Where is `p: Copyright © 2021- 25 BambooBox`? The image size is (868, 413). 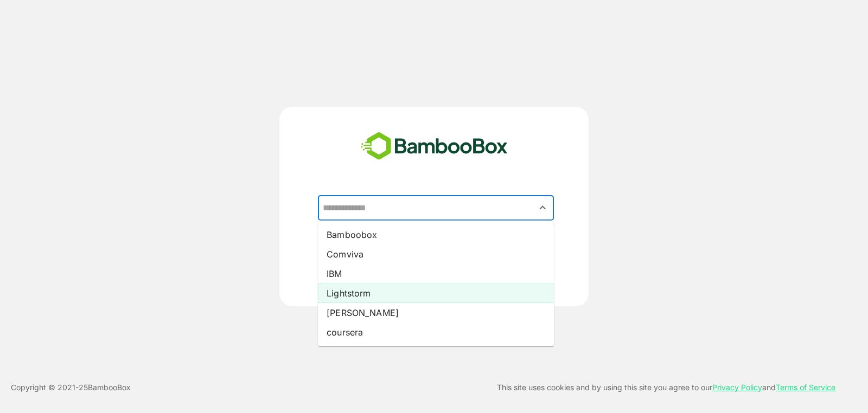 p: Copyright © 2021- 25 BambooBox is located at coordinates (71, 388).